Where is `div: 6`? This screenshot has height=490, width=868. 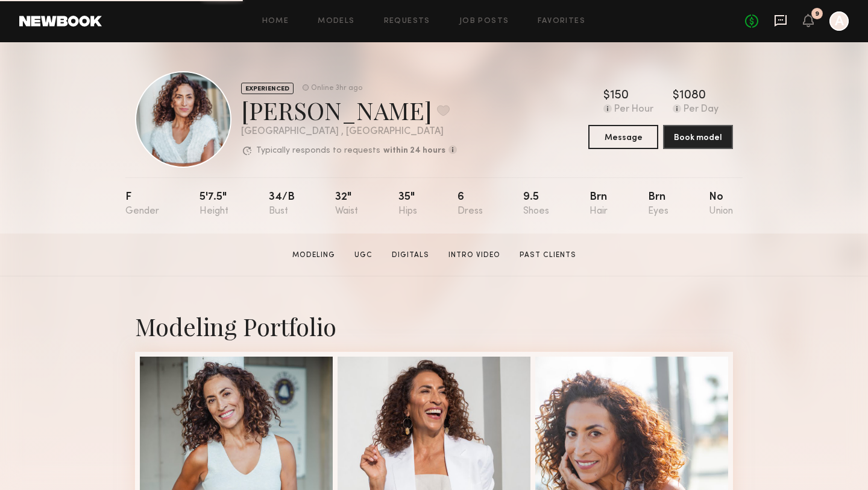
div: 6 is located at coordinates (470, 204).